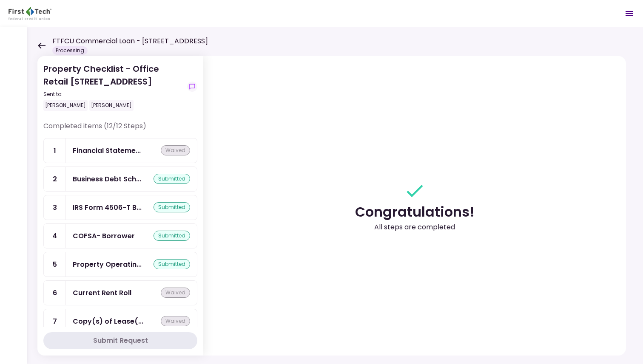  Describe the element at coordinates (120, 129) in the screenshot. I see `div: Completed items (12/12 Steps)` at that location.